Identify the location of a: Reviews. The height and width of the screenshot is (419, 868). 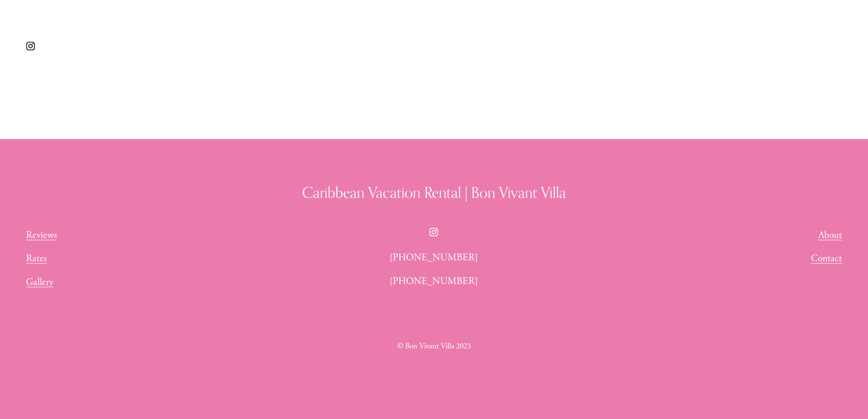
(41, 235).